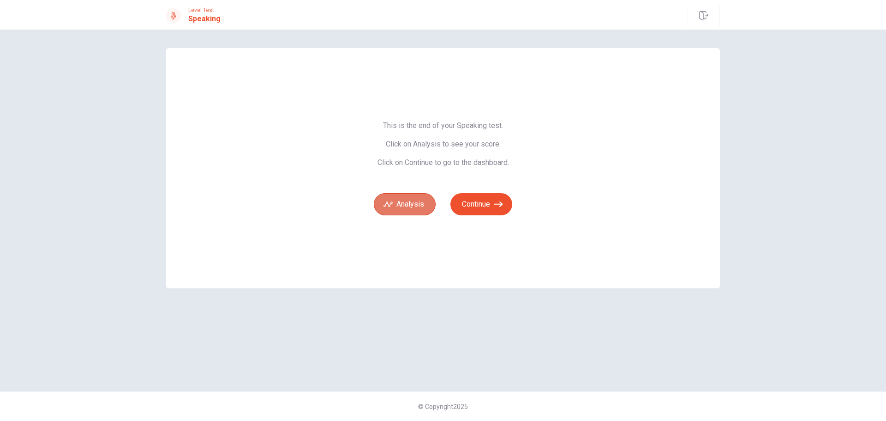 The image size is (886, 421). Describe the element at coordinates (443, 406) in the screenshot. I see `span: © Copyright 2025` at that location.